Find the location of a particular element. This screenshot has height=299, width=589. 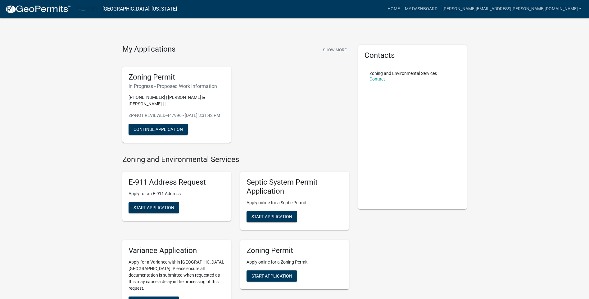

h4: Zoning and Environmental Services is located at coordinates (236, 159).